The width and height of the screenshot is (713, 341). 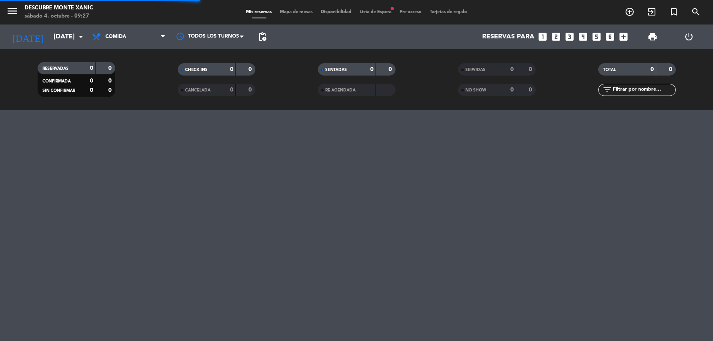 I want to click on span: CANCELADA, so click(x=198, y=90).